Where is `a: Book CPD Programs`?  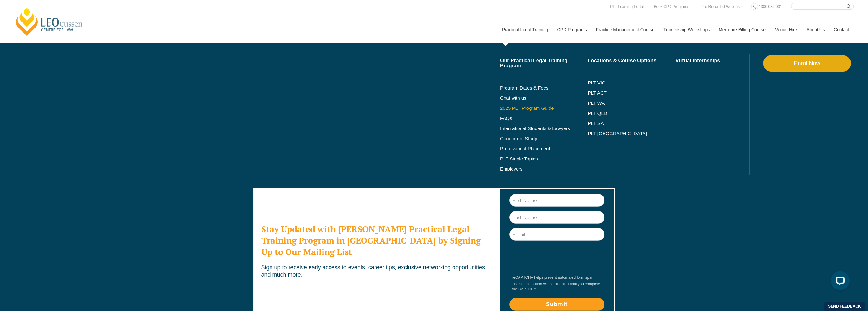
a: Book CPD Programs is located at coordinates (671, 6).